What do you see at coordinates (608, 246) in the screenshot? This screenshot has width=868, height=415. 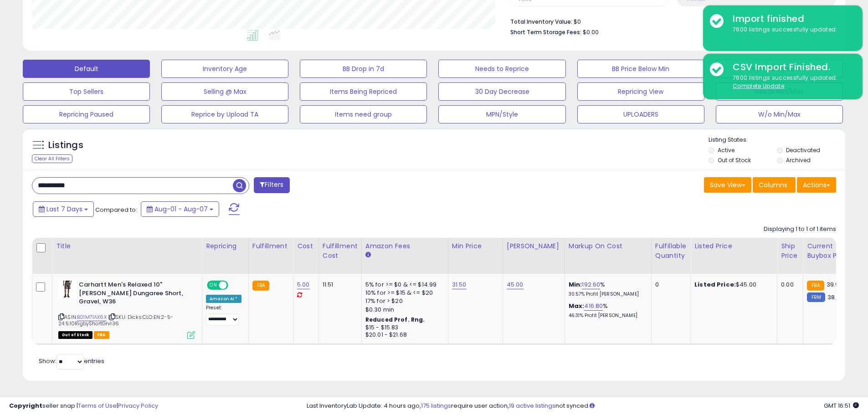 I see `div: Markup on Cost` at bounding box center [608, 246].